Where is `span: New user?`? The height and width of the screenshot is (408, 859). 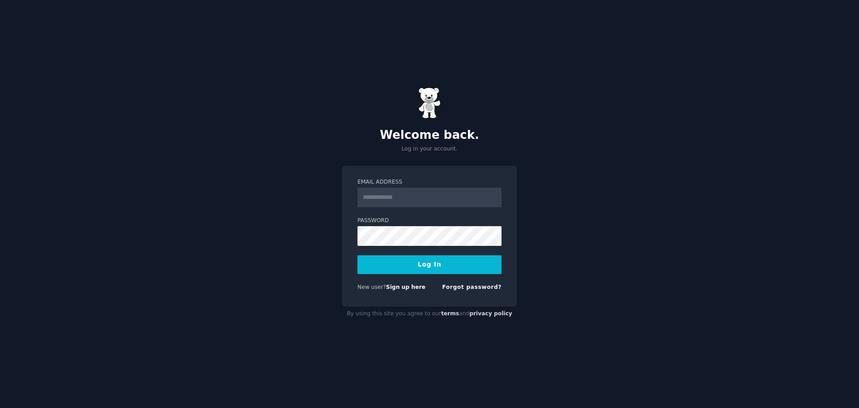
span: New user? is located at coordinates (372, 287).